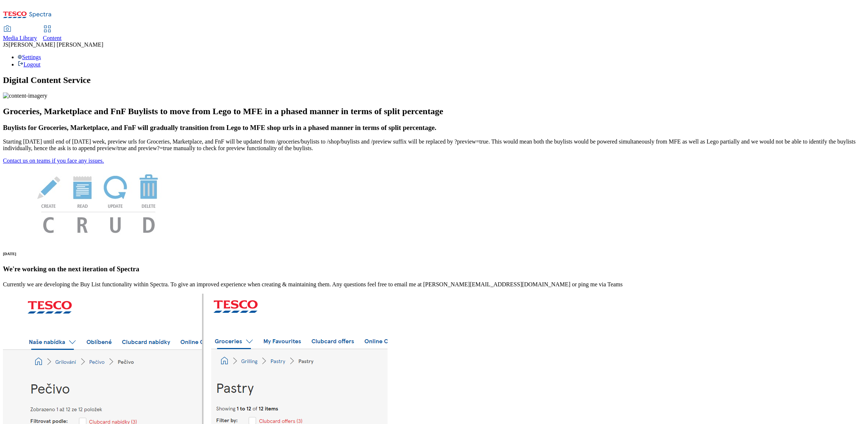 The width and height of the screenshot is (868, 424). Describe the element at coordinates (29, 57) in the screenshot. I see `a: Settings` at that location.